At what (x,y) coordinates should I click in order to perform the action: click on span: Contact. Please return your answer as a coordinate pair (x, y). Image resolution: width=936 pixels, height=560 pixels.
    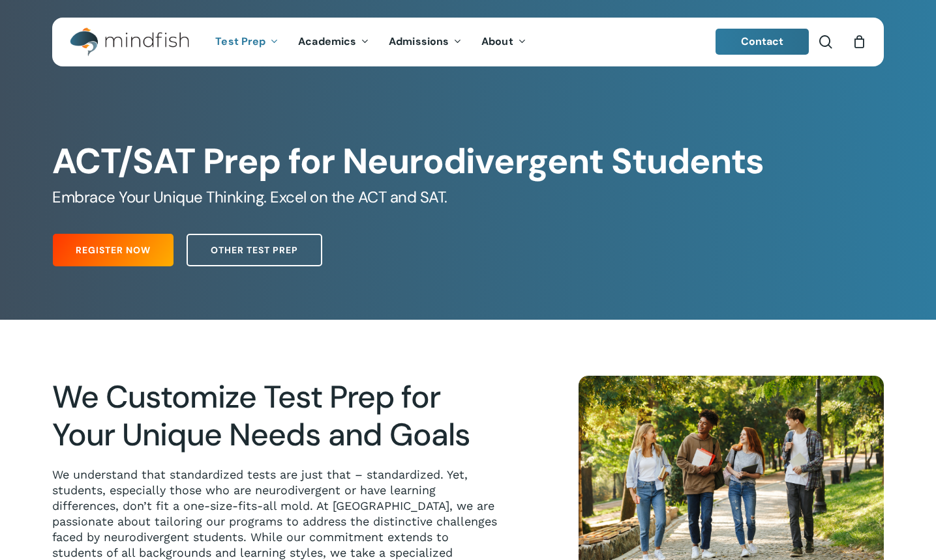
    Looking at the image, I should click on (762, 41).